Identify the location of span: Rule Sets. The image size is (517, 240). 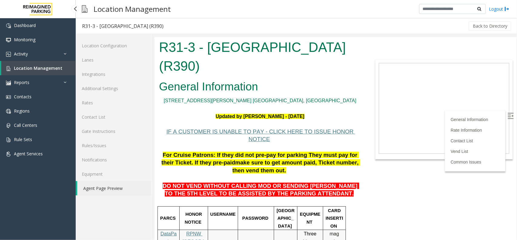
(23, 139).